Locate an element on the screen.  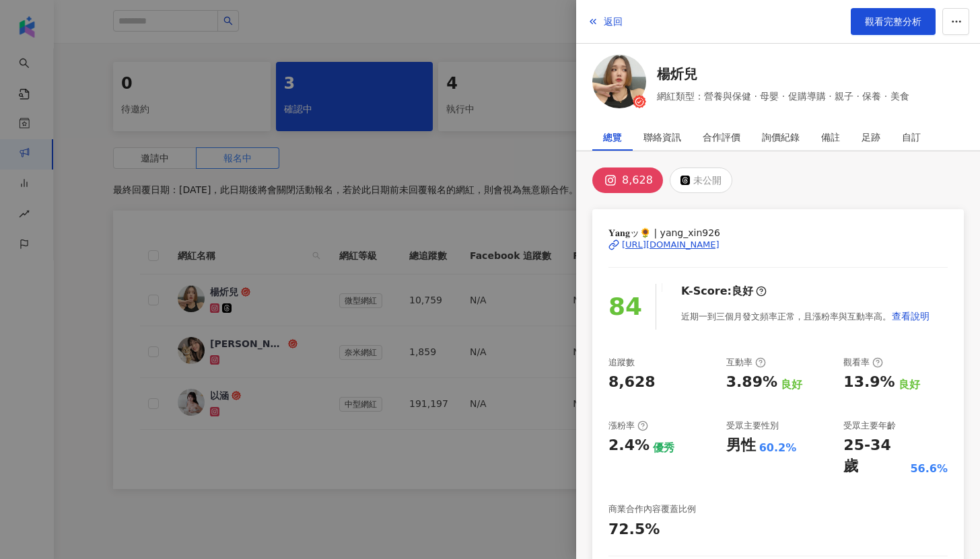
span: 網紅類型：營養與保健 · 母嬰 · 促購導購 · 親子 · 保養 · 美食 is located at coordinates (783, 96).